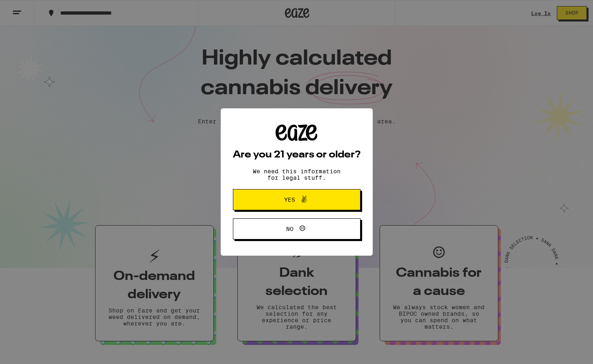  What do you see at coordinates (290, 229) in the screenshot?
I see `span: No` at bounding box center [290, 229].